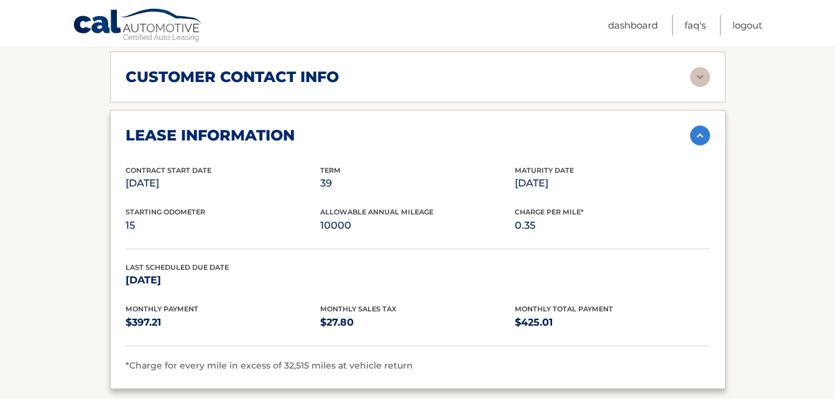 The width and height of the screenshot is (835, 399). What do you see at coordinates (700, 77) in the screenshot?
I see `img: accordion-rest.svg` at bounding box center [700, 77].